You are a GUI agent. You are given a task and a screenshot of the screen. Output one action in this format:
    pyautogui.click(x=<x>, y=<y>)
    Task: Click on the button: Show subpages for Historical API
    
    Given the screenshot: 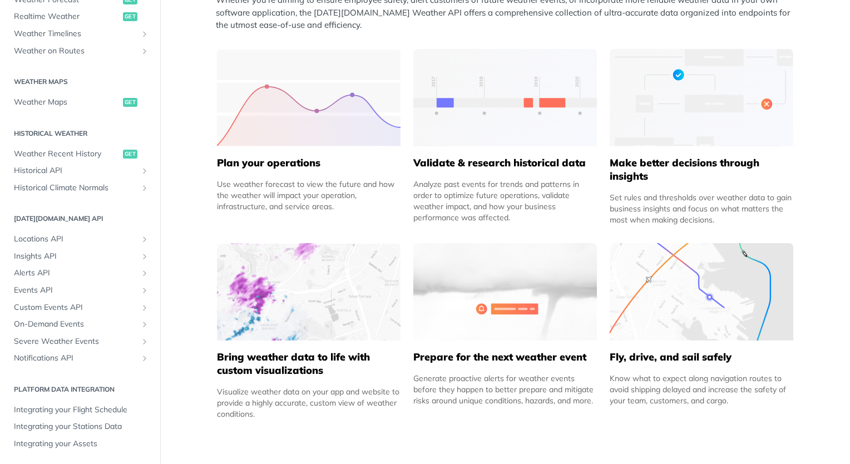 What is the action you would take?
    pyautogui.click(x=145, y=171)
    